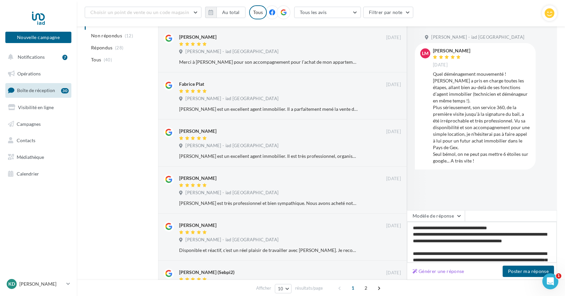  Describe the element at coordinates (31, 57) in the screenshot. I see `span: Notifications` at that location.